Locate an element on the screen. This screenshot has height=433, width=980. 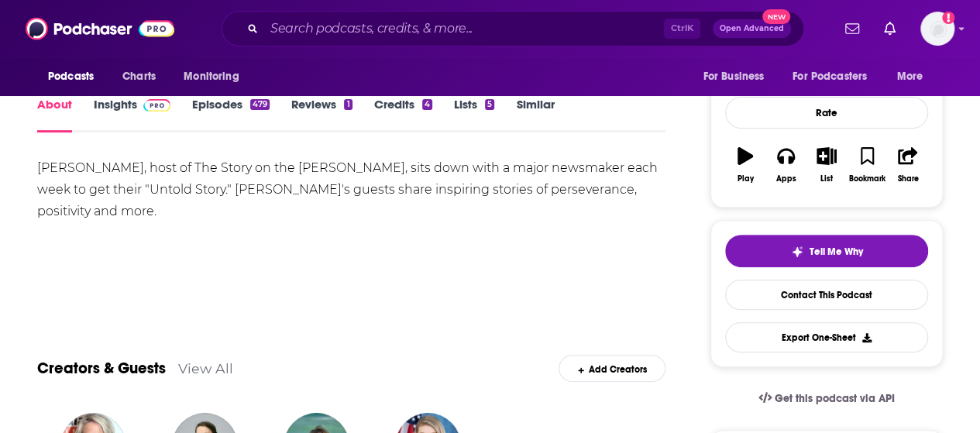
div: 5 is located at coordinates (490, 105).